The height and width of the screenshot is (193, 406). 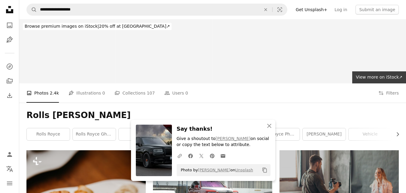 What do you see at coordinates (379, 77) in the screenshot?
I see `span: View more on iStock ↗` at bounding box center [379, 77].